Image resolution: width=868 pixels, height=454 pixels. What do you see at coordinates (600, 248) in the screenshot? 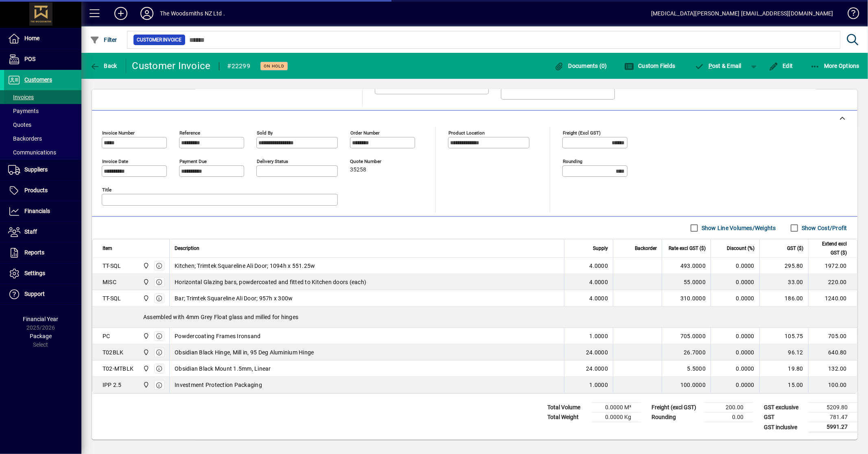
I see `span: Supply` at bounding box center [600, 248].